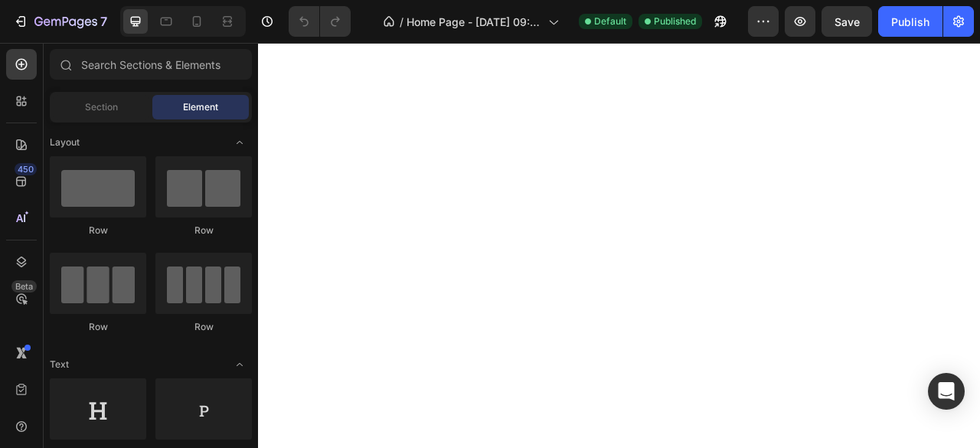 This screenshot has width=980, height=448. What do you see at coordinates (319, 22) in the screenshot?
I see `div: Undo/Redo` at bounding box center [319, 22].